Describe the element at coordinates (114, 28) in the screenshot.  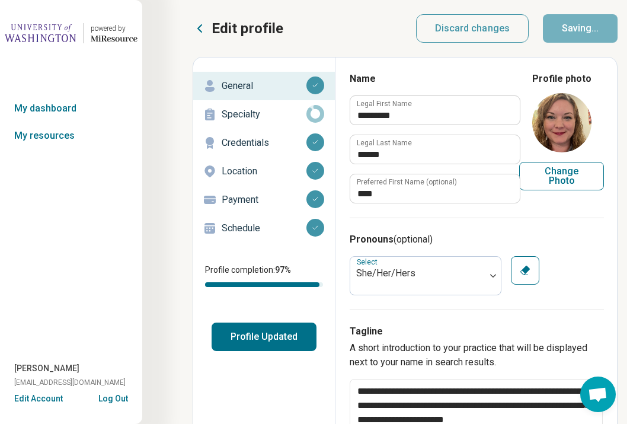
I see `div: powered by` at that location.